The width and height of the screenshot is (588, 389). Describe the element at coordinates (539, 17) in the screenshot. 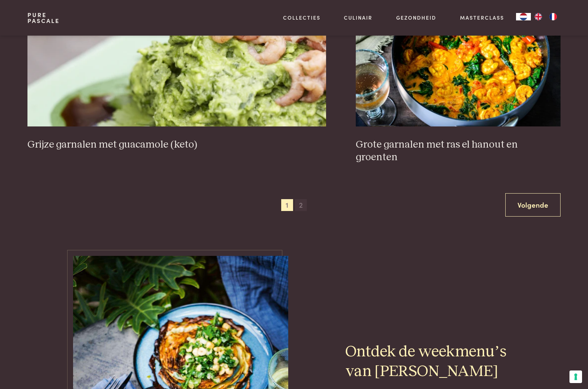

I see `a: EN` at that location.